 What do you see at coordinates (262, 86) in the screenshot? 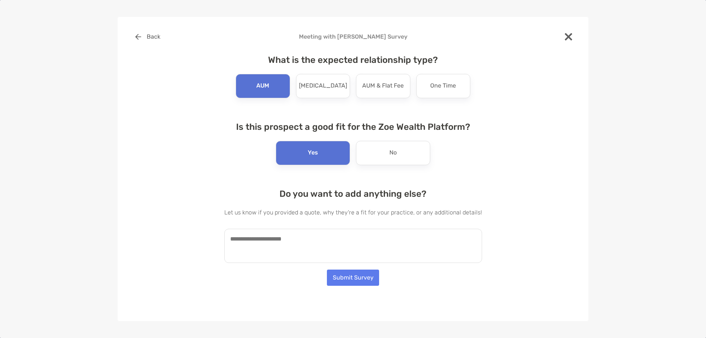
I see `p: AUM` at bounding box center [262, 86].